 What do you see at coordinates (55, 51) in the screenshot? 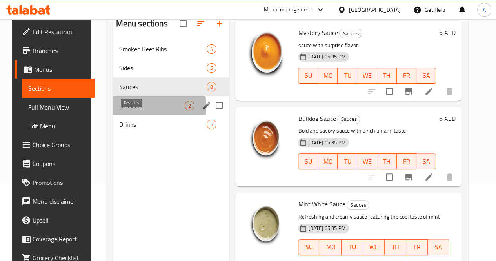
I see `a: Branches` at bounding box center [55, 51].